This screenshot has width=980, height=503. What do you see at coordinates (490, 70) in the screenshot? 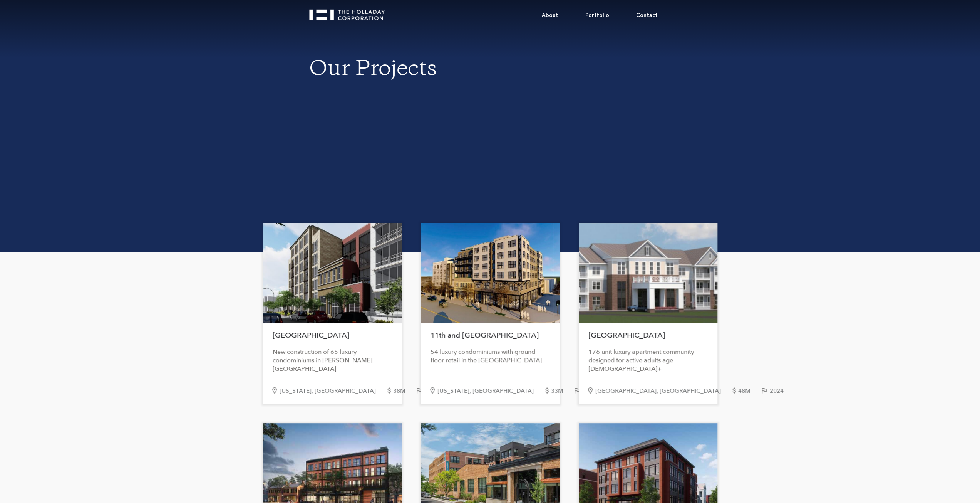
I see `h1: Our Projects` at bounding box center [490, 70].